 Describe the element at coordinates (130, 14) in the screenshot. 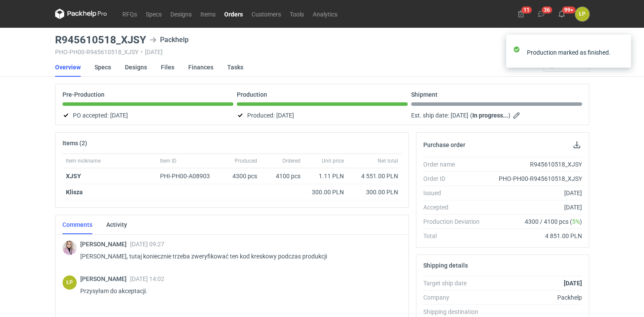

I see `a: RFQs` at that location.